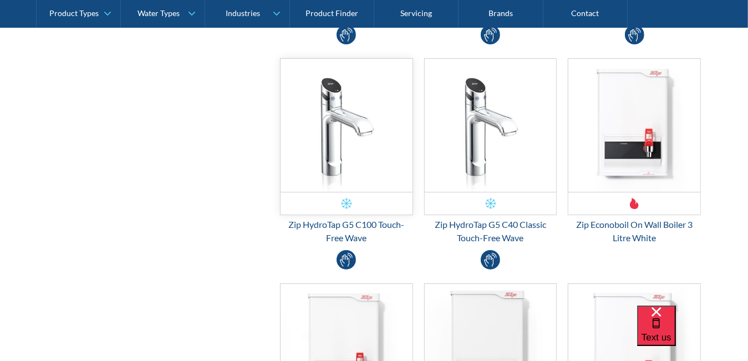 Image resolution: width=748 pixels, height=361 pixels. I want to click on div: Industries, so click(243, 13).